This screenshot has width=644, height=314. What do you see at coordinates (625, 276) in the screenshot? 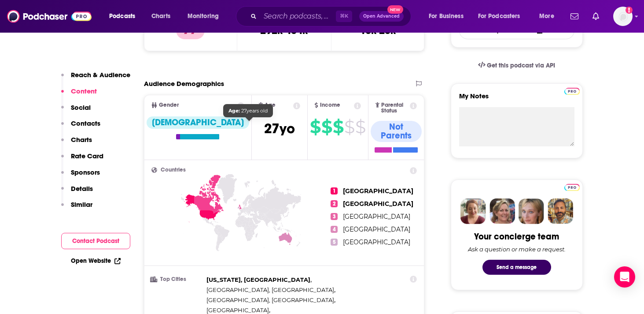
I see `div: Open Intercom Messenger` at bounding box center [625, 276].